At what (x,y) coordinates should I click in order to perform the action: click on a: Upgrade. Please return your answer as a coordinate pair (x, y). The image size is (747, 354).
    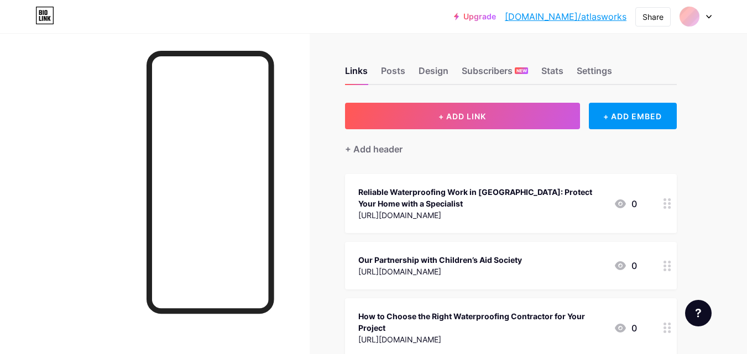
    Looking at the image, I should click on (475, 17).